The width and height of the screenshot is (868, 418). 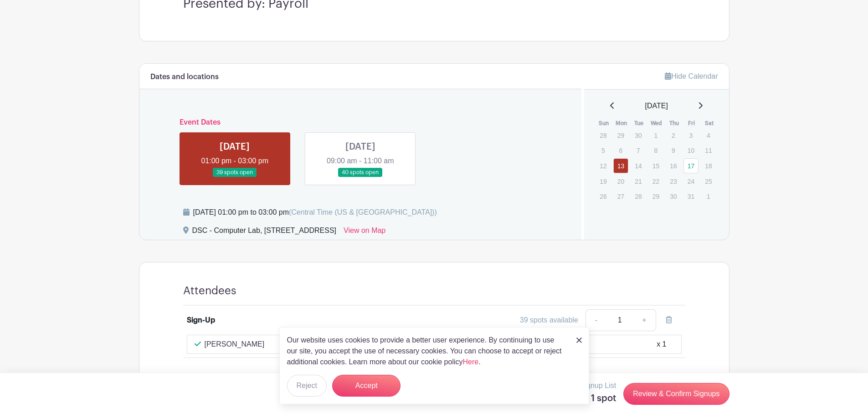 I want to click on p: Our website uses cookies to provide a better user experience. By continuing to use our site, you ..., so click(x=427, y=351).